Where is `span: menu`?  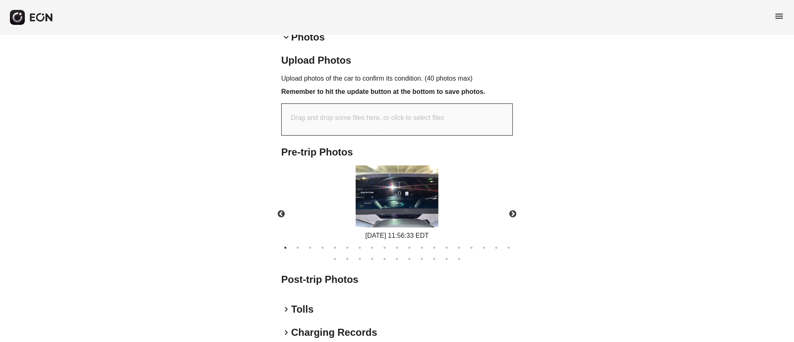
span: menu is located at coordinates (779, 16).